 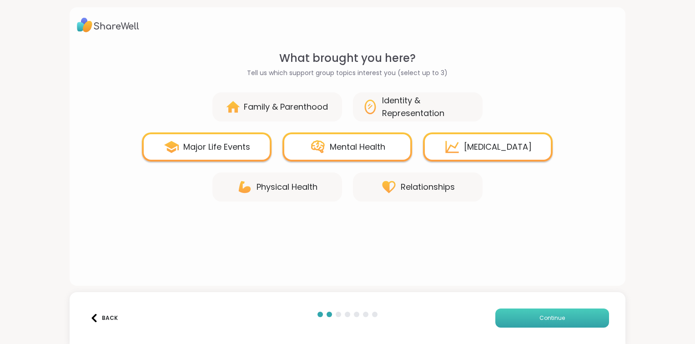 What do you see at coordinates (287, 187) in the screenshot?
I see `div: Physical Health` at bounding box center [287, 187].